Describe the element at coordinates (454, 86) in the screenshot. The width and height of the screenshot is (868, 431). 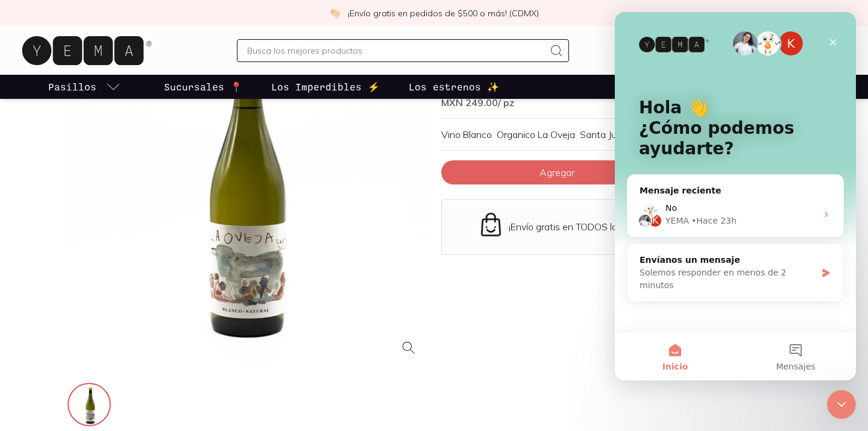
I see `p: Los estrenos ✨` at that location.